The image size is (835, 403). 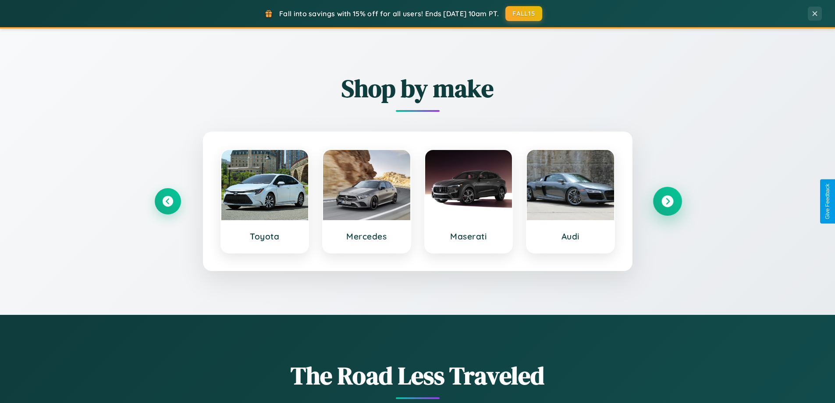 What do you see at coordinates (827, 201) in the screenshot?
I see `div: Give Feedback` at bounding box center [827, 201].